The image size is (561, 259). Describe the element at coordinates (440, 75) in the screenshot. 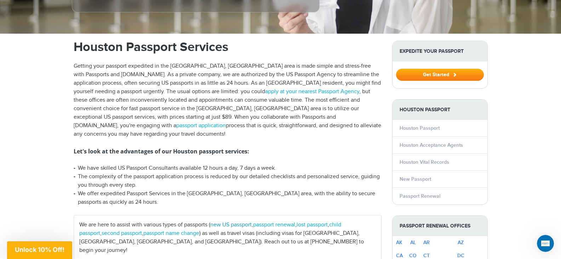

I see `button: Get Started` at that location.